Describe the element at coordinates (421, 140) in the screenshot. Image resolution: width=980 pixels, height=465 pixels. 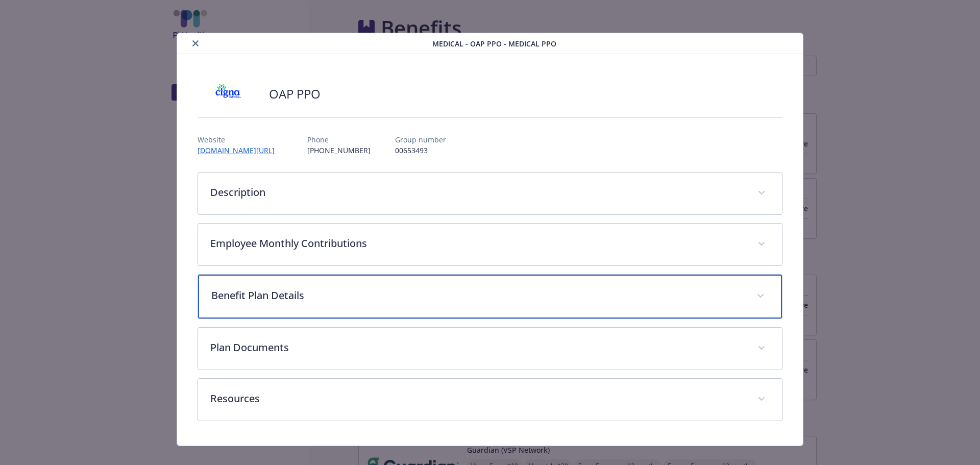
I see `p: Group number` at that location.